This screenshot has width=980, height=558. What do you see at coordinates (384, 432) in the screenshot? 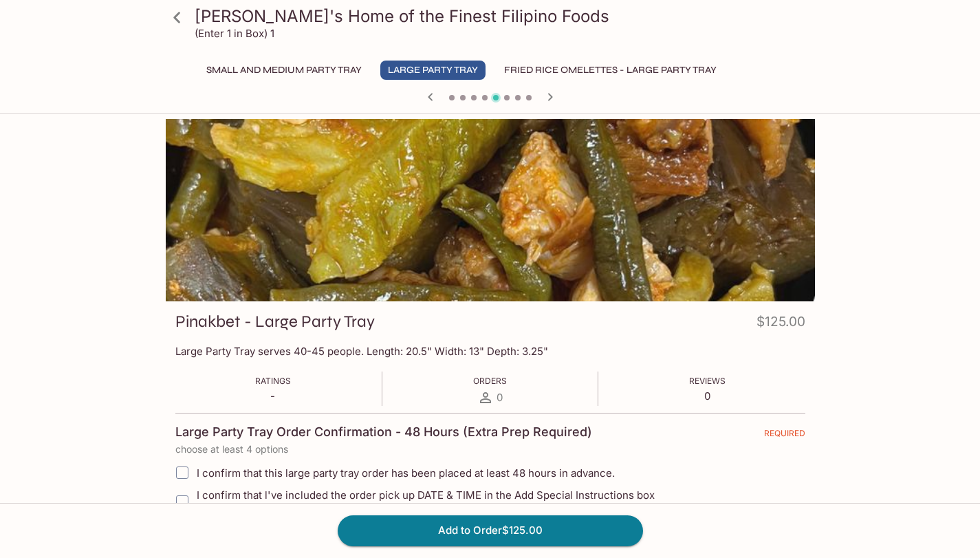
I see `h4: Large Party Tray Order Confirmation - 48 Hours (Extra Prep Required)` at bounding box center [384, 432].